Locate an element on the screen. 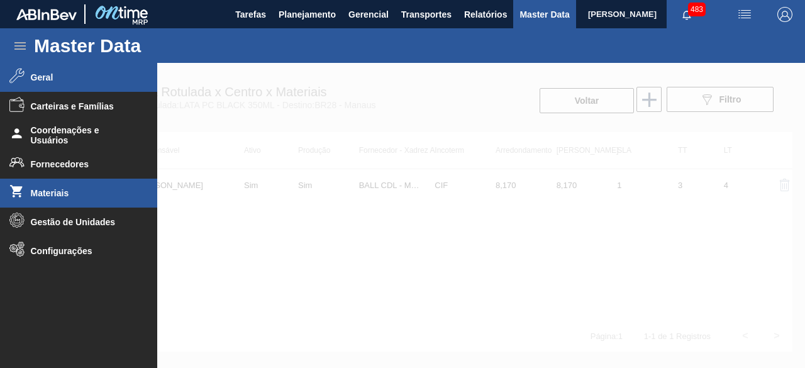  span: Fornecedores is located at coordinates (82, 164).